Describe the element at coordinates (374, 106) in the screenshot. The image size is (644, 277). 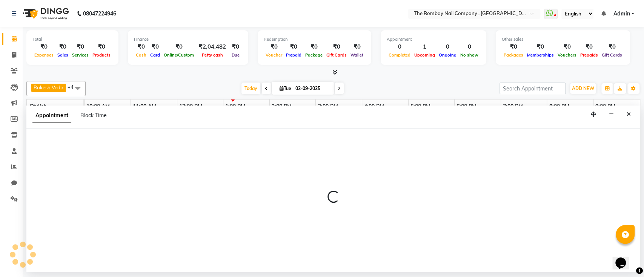
I see `a: 4:00 PM` at that location.